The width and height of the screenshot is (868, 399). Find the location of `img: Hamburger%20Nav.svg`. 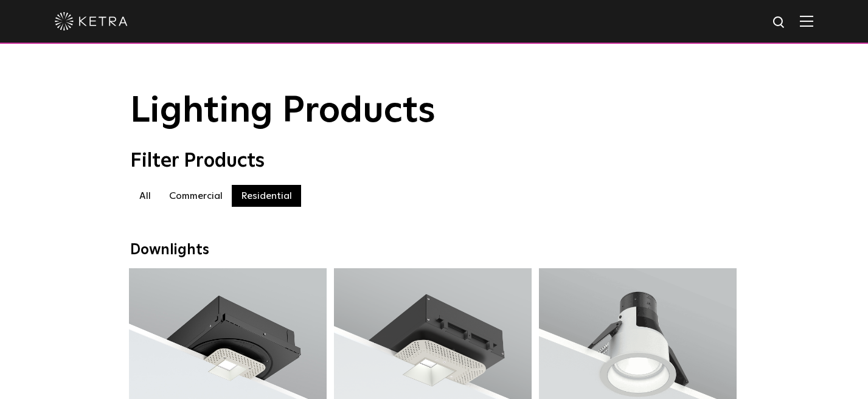

img: Hamburger%20Nav.svg is located at coordinates (807, 21).